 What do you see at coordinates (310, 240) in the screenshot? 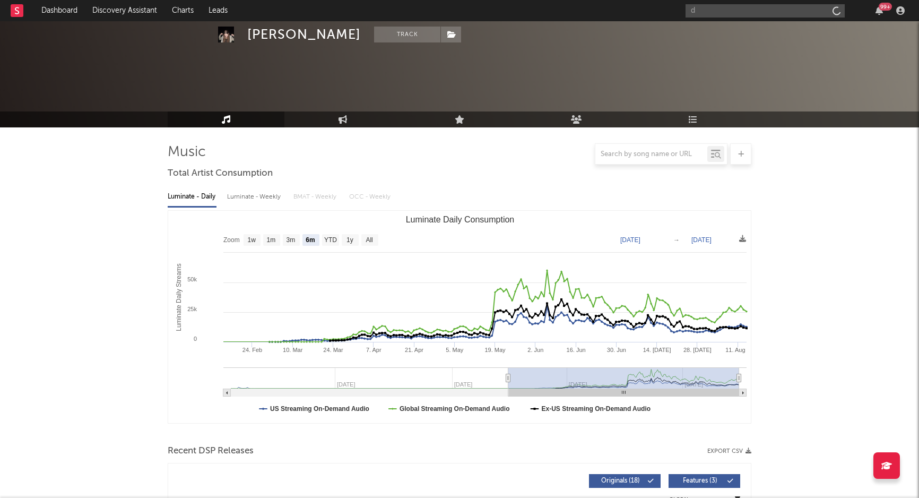
I see `text: 6m` at bounding box center [310, 240].